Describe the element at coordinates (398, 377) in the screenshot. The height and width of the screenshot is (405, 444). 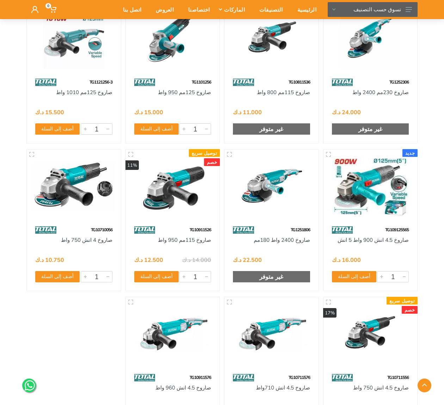
I see `span: TG10711556` at that location.